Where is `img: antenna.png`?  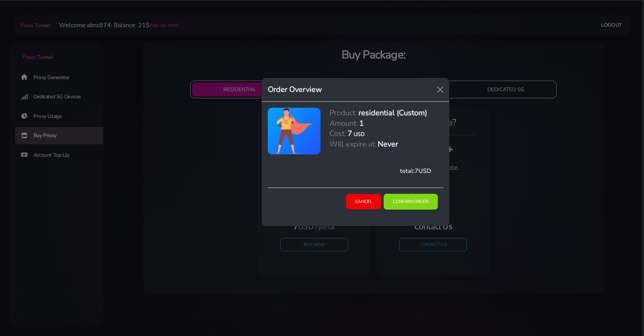
img: antenna.png is located at coordinates (294, 131).